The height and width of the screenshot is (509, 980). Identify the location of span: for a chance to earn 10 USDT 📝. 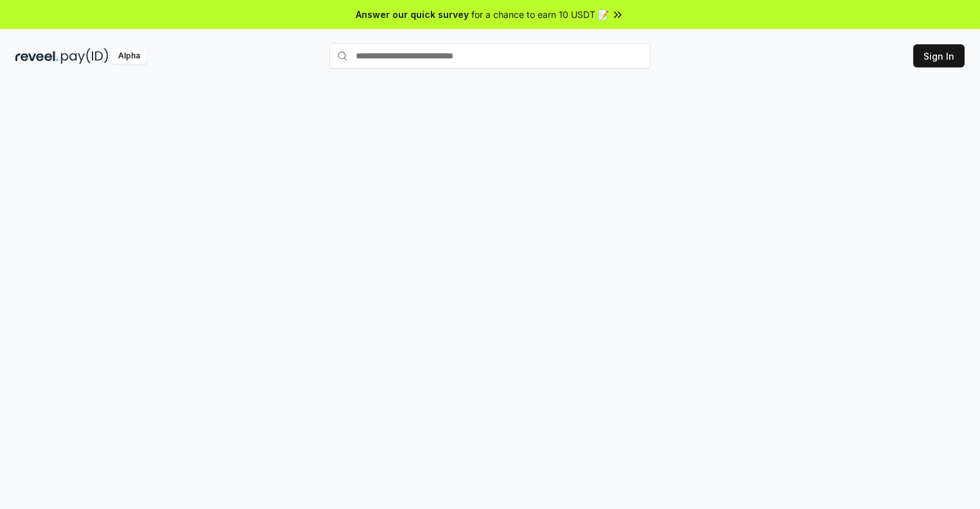
(540, 14).